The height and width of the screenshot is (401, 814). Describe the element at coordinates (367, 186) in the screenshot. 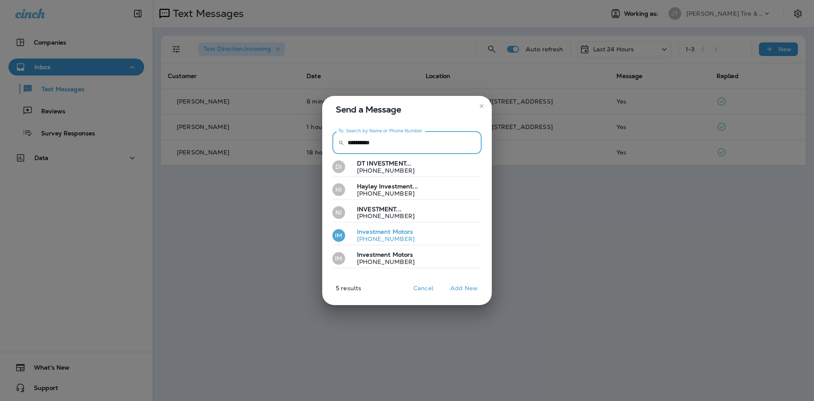

I see `span: Hayley` at that location.